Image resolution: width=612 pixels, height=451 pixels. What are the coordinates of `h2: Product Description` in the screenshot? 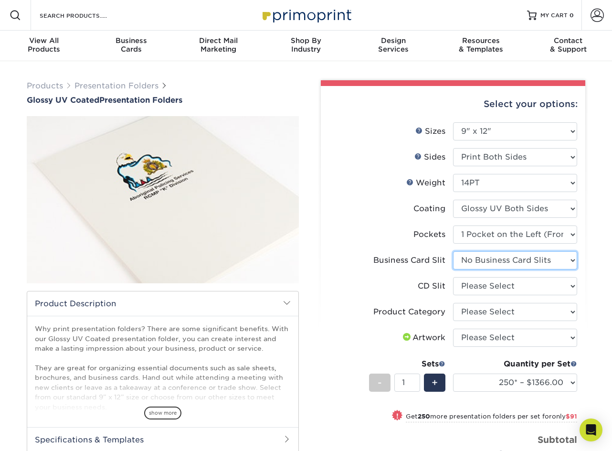 It's located at (163, 303).